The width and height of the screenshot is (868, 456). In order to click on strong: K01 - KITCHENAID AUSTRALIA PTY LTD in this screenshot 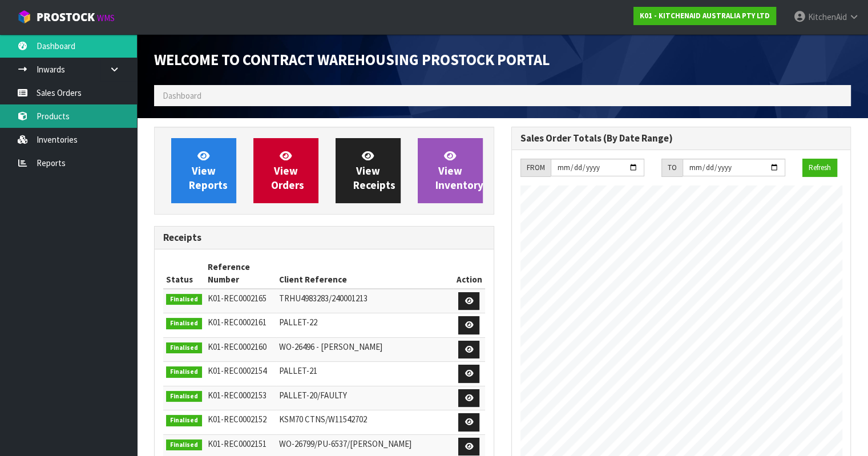, I will do `click(705, 16)`.